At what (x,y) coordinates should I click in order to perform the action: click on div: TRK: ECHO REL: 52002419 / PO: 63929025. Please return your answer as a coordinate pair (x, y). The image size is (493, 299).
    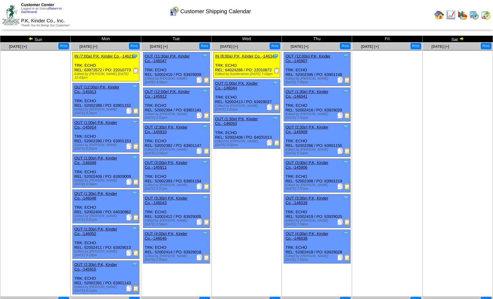
    Looking at the image, I should click on (317, 211).